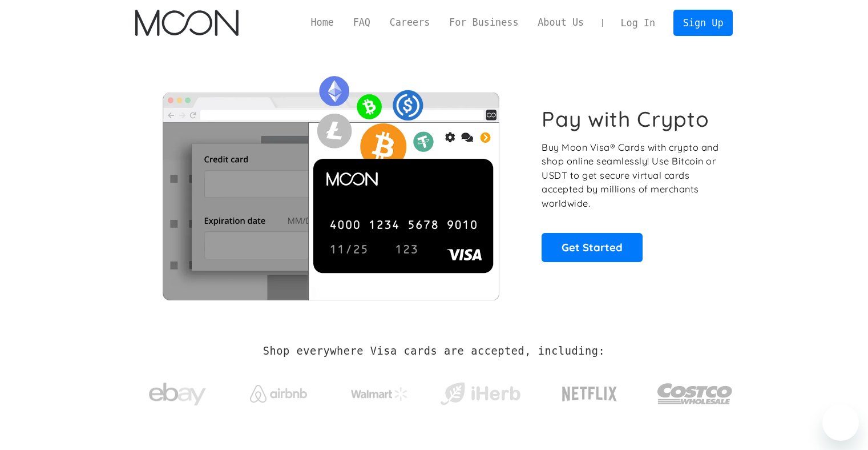 Image resolution: width=868 pixels, height=450 pixels. What do you see at coordinates (177, 392) in the screenshot?
I see `a: ebay` at bounding box center [177, 392].